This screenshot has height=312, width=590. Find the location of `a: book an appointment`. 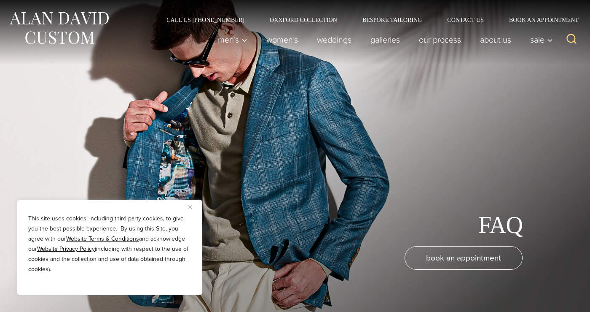

a: book an appointment is located at coordinates (464, 258).